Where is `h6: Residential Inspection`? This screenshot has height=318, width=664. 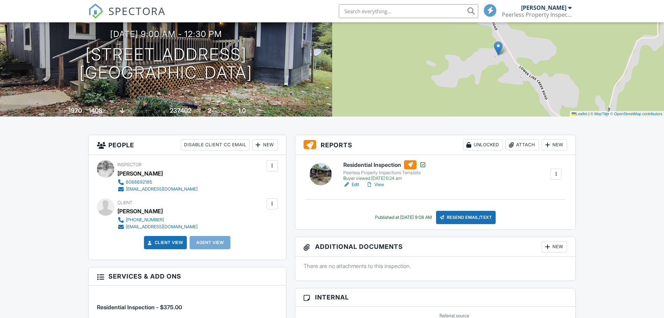 h6: Residential Inspection is located at coordinates (385, 165).